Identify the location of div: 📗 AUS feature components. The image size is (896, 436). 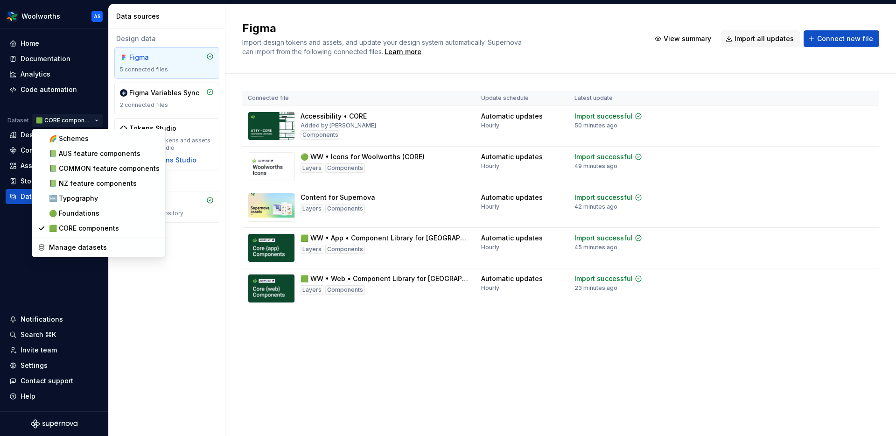
(104, 154).